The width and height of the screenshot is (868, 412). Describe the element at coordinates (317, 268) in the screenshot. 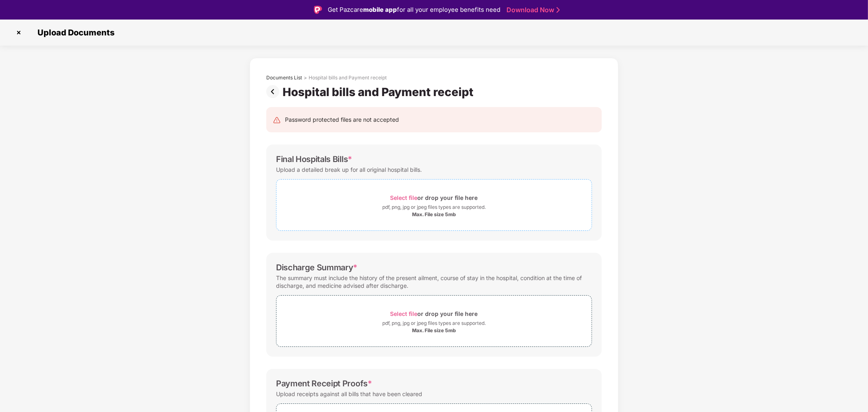

I see `div: Discharge Summary` at that location.